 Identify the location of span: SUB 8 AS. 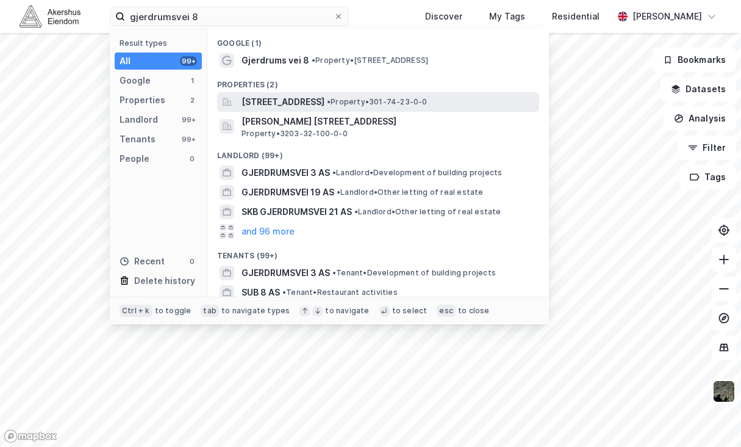
(260, 292).